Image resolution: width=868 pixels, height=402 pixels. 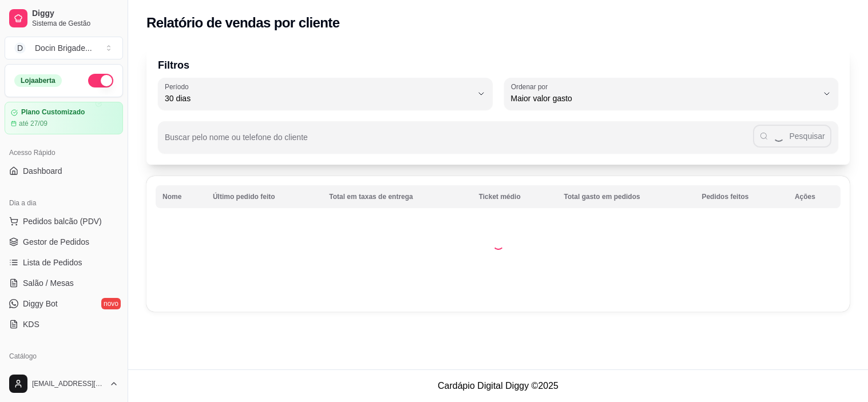 I want to click on div: Loading, so click(x=499, y=244).